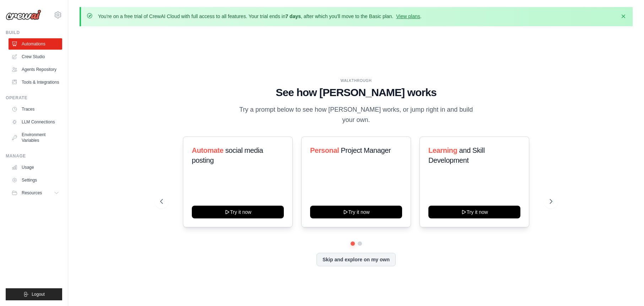  I want to click on div: WALKTHROUGH, so click(356, 80).